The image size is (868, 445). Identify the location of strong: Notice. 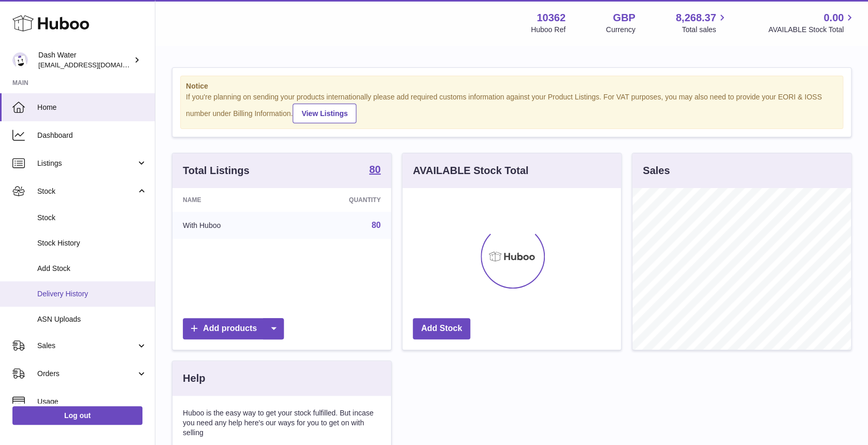
(512, 86).